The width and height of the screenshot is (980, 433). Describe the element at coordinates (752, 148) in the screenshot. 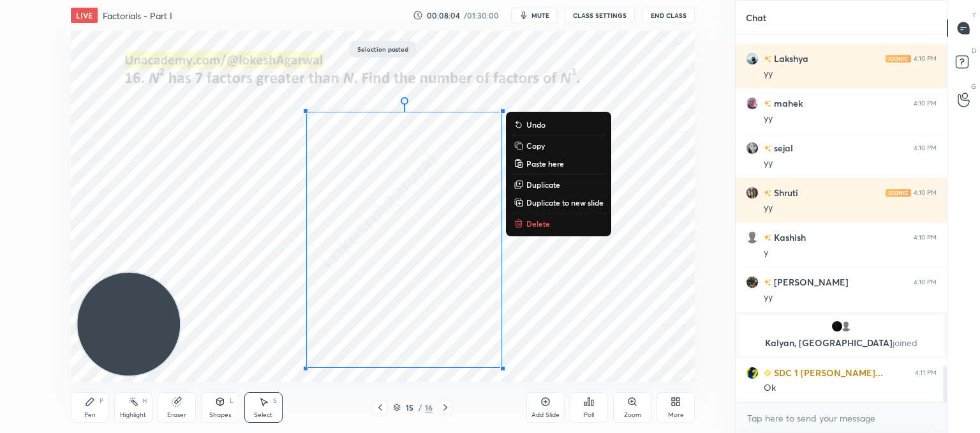

I see `img: 3` at that location.